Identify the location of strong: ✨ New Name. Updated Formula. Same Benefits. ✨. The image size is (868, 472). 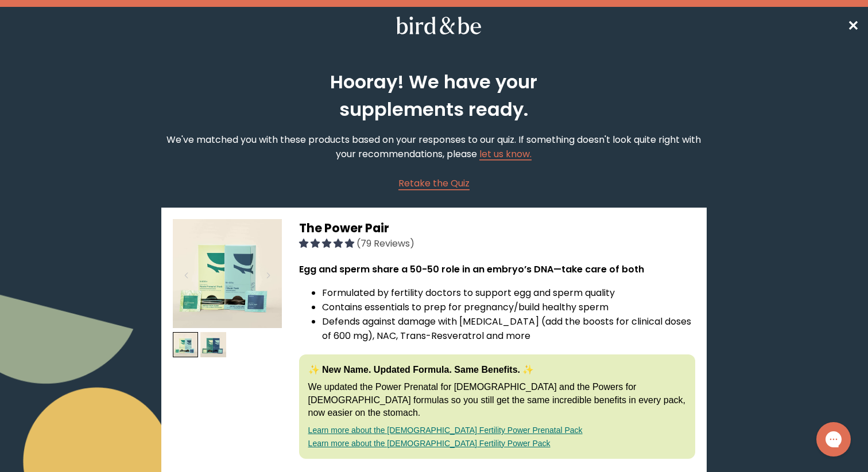
(421, 370).